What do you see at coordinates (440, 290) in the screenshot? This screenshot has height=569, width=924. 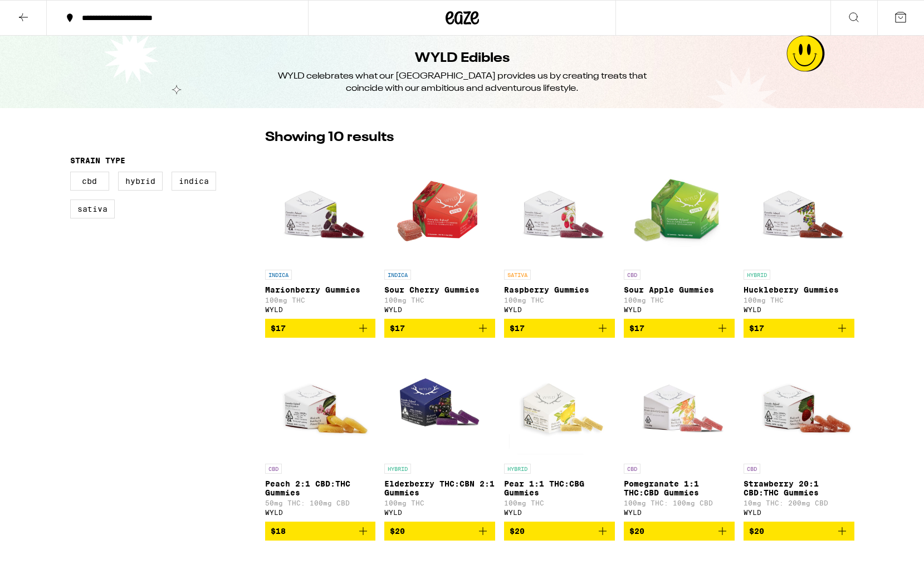 I see `p: Sour Cherry Gummies` at bounding box center [440, 290].